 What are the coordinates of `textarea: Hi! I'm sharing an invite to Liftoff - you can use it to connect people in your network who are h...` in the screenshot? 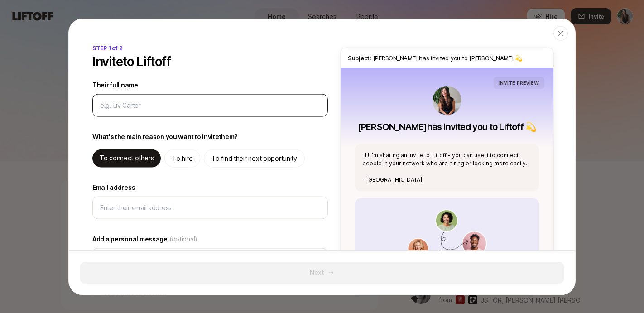 It's located at (210, 276).